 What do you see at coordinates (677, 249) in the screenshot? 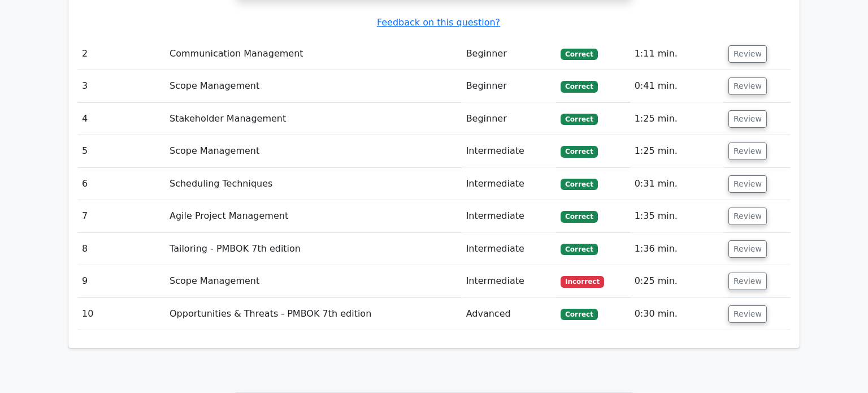
I see `td: 1:36 min.` at bounding box center [677, 249].